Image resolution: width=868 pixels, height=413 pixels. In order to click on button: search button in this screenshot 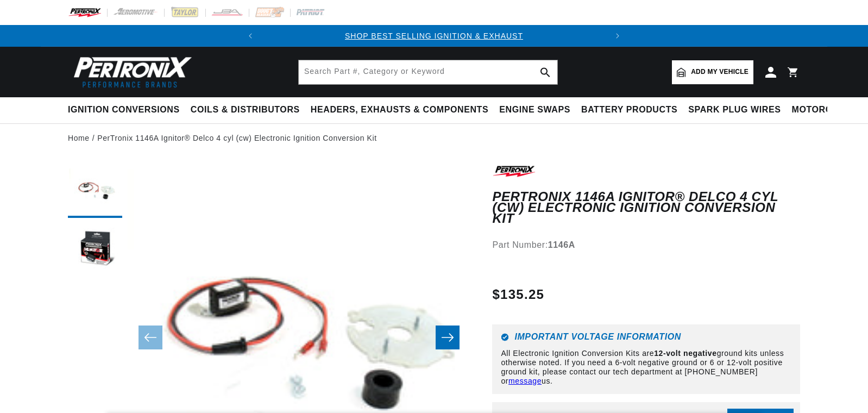, I will do `click(545, 72)`.